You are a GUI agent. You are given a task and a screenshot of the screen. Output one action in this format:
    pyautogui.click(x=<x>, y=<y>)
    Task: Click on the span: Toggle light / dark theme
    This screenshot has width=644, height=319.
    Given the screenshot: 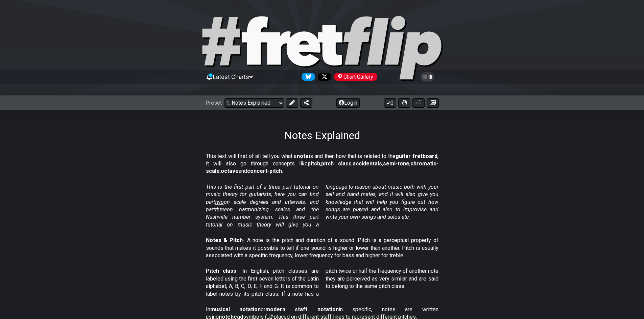 What is the action you would take?
    pyautogui.click(x=427, y=77)
    